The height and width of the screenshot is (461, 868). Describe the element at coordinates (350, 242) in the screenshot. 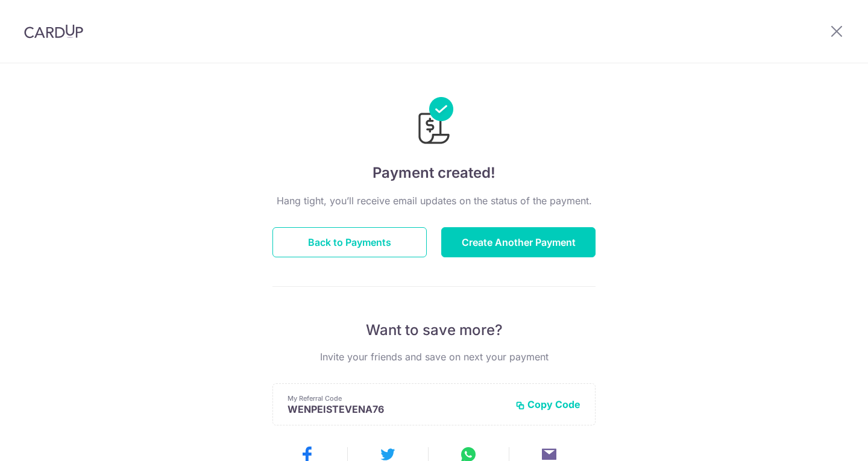

I see `button: Back to Payments` at that location.